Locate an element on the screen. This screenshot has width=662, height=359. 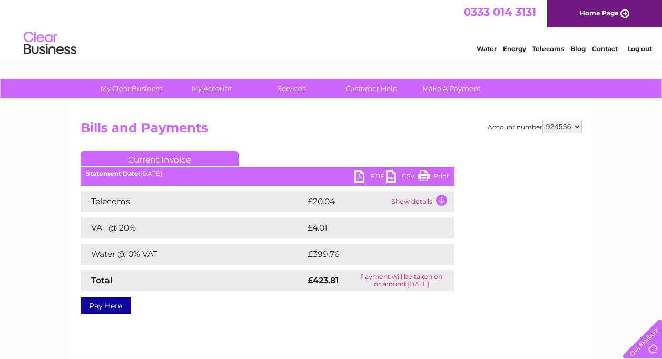
a: Telecoms is located at coordinates (548, 48).